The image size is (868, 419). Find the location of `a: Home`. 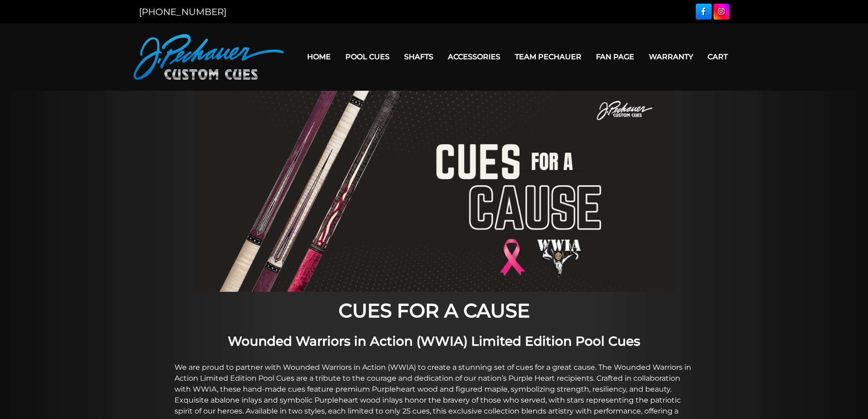

a: Home is located at coordinates (319, 57).